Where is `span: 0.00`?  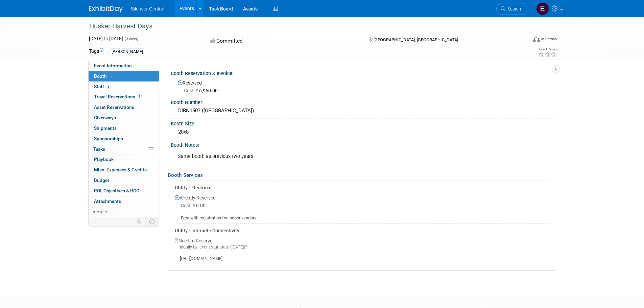
span: 0.00 is located at coordinates (195, 205).